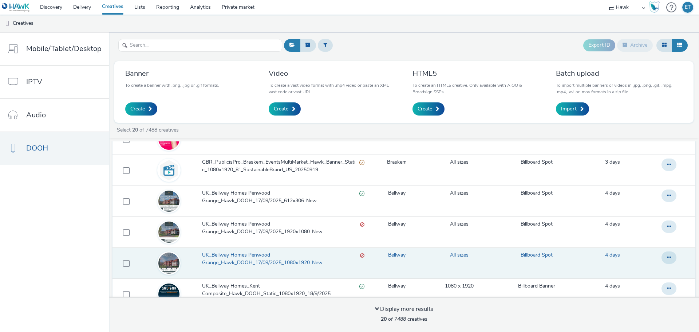 Image resolution: width=699 pixels, height=332 pixels. I want to click on div: 18 September 2025, 12:33, so click(612, 286).